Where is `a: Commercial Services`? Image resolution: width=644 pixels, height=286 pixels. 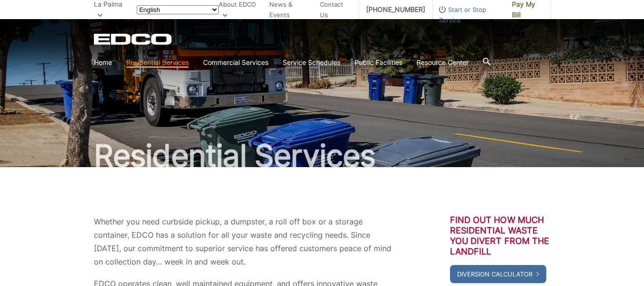
a: Commercial Services is located at coordinates (236, 63).